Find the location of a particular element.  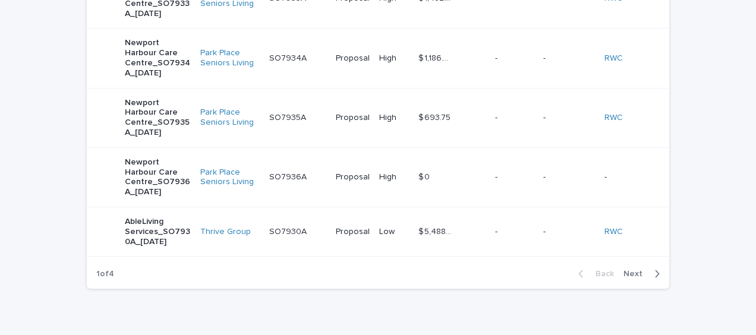

p: Low is located at coordinates (394, 232).